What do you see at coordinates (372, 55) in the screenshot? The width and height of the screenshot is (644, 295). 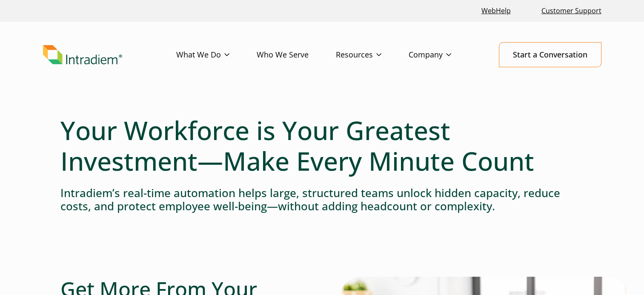 I see `a: Resources` at bounding box center [372, 55].